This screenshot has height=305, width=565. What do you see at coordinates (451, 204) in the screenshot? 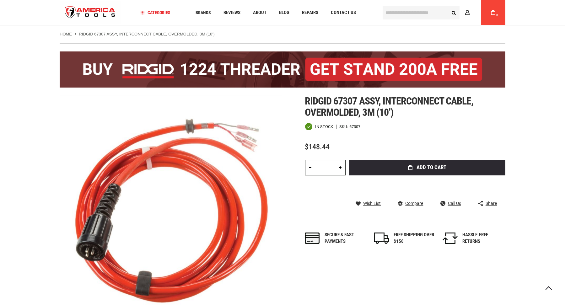
I see `a: Call Us` at bounding box center [451, 204].